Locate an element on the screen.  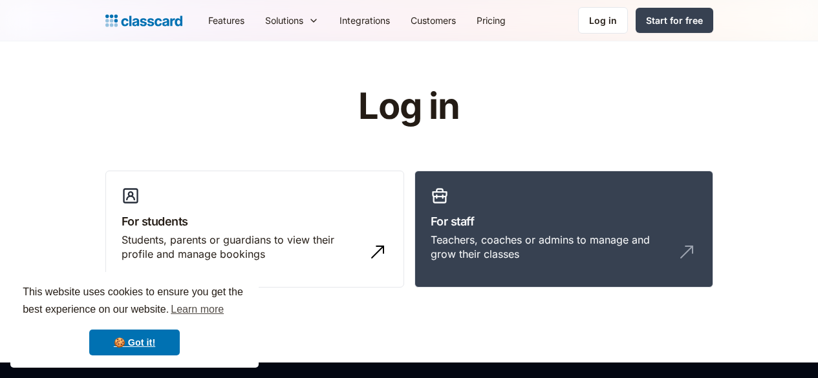
span: This website uses cookies to ensure you get the best experience on our website. is located at coordinates (134, 302).